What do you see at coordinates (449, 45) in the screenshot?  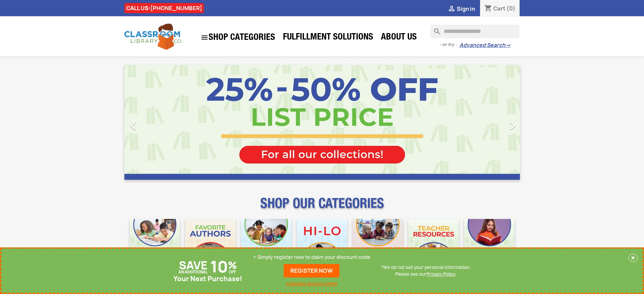 I see `span: - or try -` at bounding box center [449, 45].